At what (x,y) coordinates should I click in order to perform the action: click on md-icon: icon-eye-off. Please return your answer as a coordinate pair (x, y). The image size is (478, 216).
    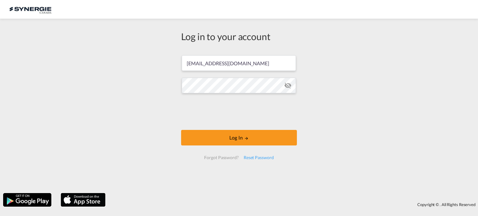
    Looking at the image, I should click on (288, 86).